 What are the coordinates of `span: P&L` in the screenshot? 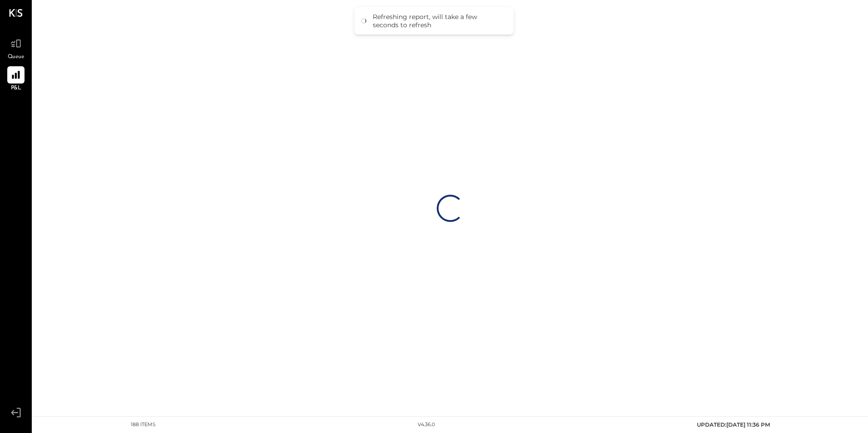 It's located at (16, 88).